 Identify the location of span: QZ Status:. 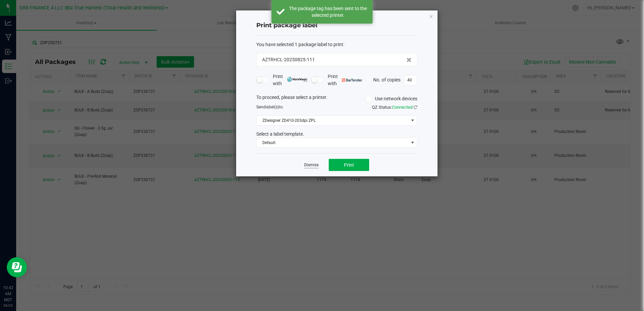
(394, 107).